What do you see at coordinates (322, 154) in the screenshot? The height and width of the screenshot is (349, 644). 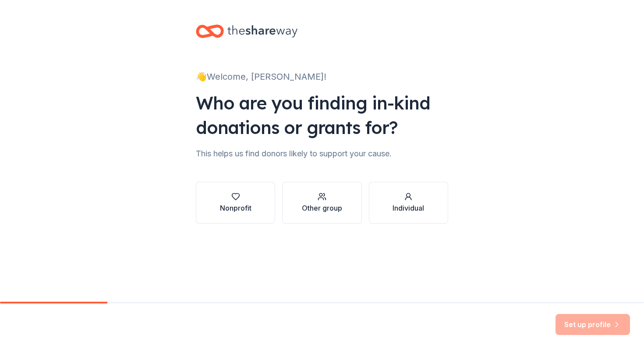 I see `div: This helps us find donors likely to support your cause.` at bounding box center [322, 154].